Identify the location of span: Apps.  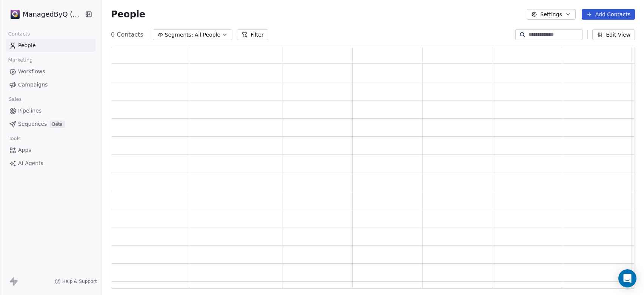
(24, 150).